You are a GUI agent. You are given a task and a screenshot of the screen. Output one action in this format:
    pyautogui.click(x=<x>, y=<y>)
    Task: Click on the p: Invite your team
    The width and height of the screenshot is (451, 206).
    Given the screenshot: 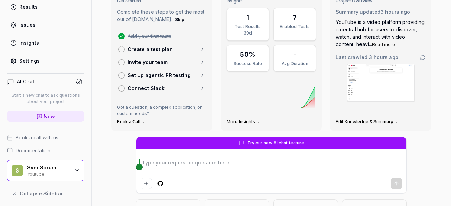 What is the action you would take?
    pyautogui.click(x=148, y=62)
    